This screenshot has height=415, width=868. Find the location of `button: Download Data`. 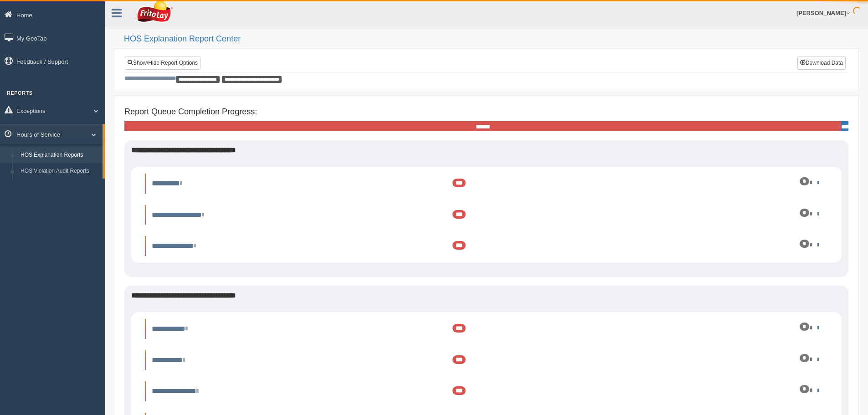

button: Download Data is located at coordinates (821, 63).